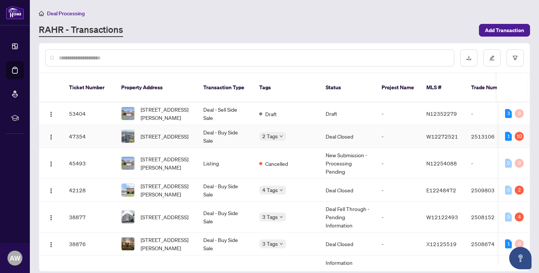 This screenshot has height=273, width=539. I want to click on td: 2508674, so click(491, 244).